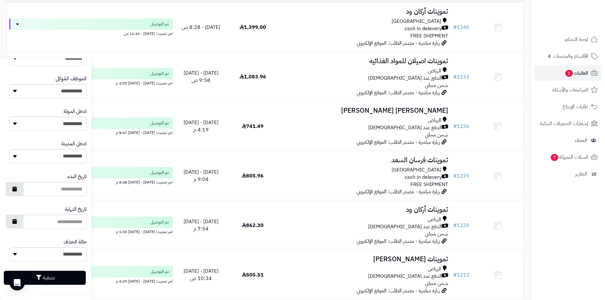 This screenshot has height=300, width=605. Describe the element at coordinates (252, 275) in the screenshot. I see `span: 505.51` at that location.